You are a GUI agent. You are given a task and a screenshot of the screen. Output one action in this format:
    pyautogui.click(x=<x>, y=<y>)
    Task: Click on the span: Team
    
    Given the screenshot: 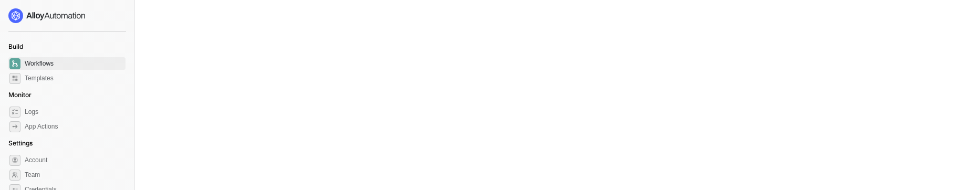 What is the action you would take?
    pyautogui.click(x=74, y=175)
    